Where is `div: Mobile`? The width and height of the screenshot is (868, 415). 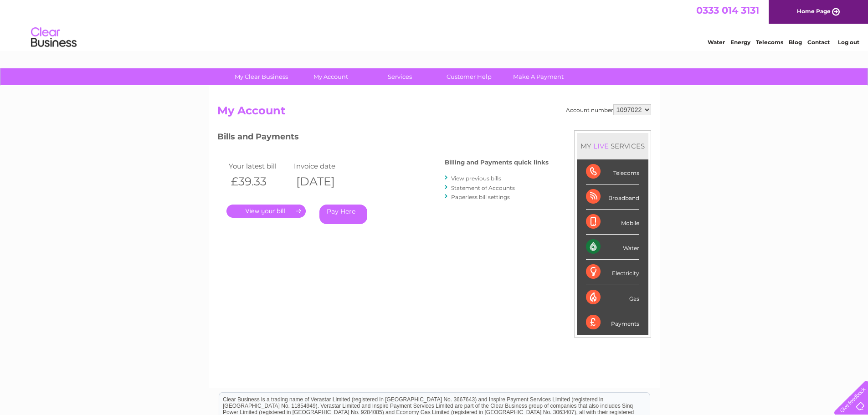
div: Mobile is located at coordinates (612, 222).